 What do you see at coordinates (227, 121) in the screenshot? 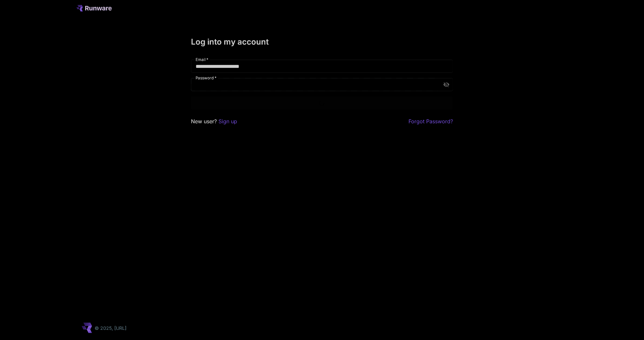
I see `button: Sign up` at bounding box center [227, 121].